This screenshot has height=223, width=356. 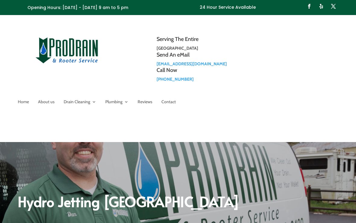 I want to click on a: Follow on Facebook, so click(x=309, y=6).